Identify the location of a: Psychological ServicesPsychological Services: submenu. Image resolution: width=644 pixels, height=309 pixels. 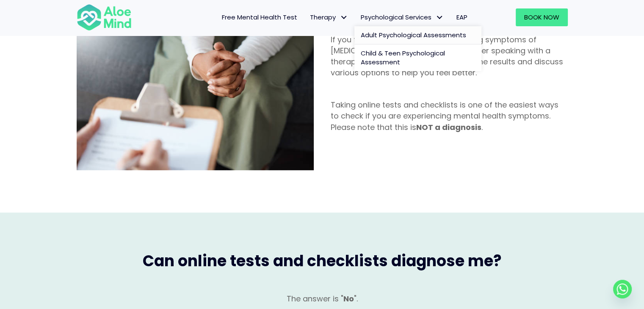
(402, 17).